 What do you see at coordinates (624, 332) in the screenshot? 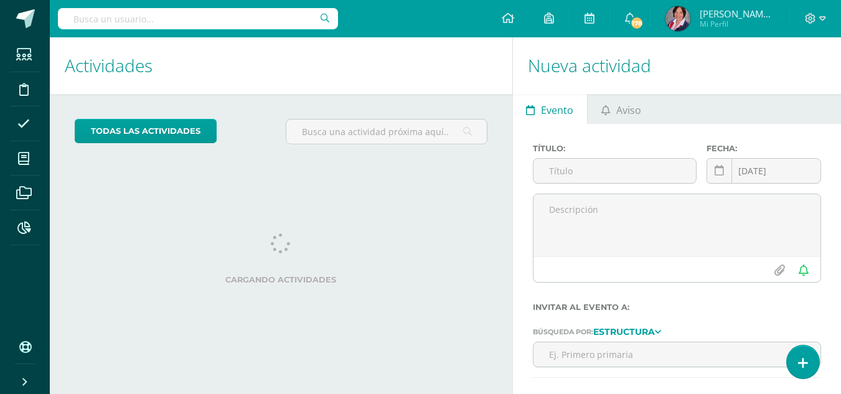
I see `strong: Estructura` at bounding box center [624, 332].